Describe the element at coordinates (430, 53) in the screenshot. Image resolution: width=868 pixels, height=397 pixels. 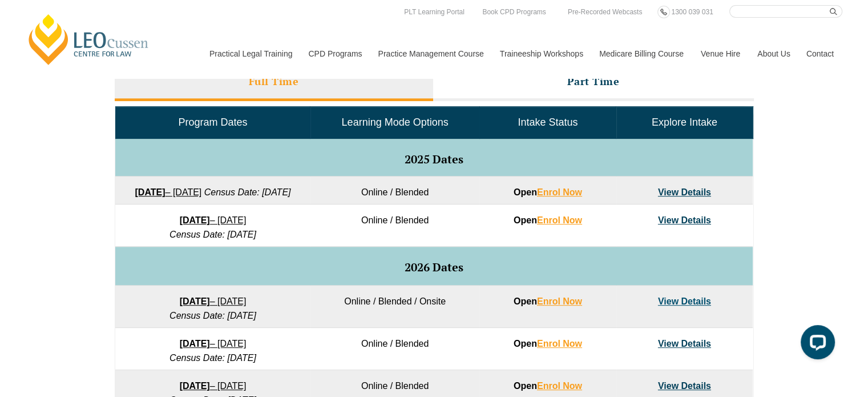
I see `a: Practice Management Course` at that location.